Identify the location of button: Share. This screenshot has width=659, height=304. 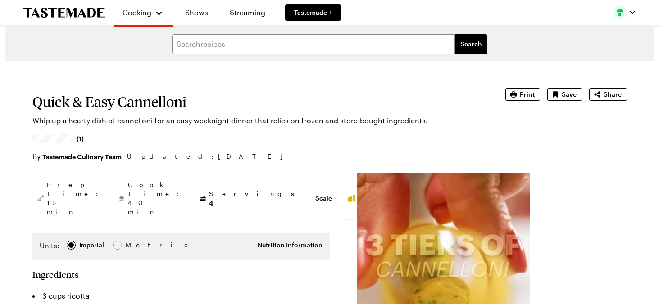
(608, 95).